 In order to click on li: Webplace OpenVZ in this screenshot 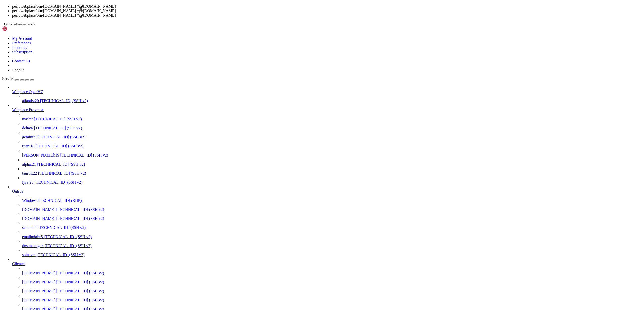, I will do `click(327, 94)`.